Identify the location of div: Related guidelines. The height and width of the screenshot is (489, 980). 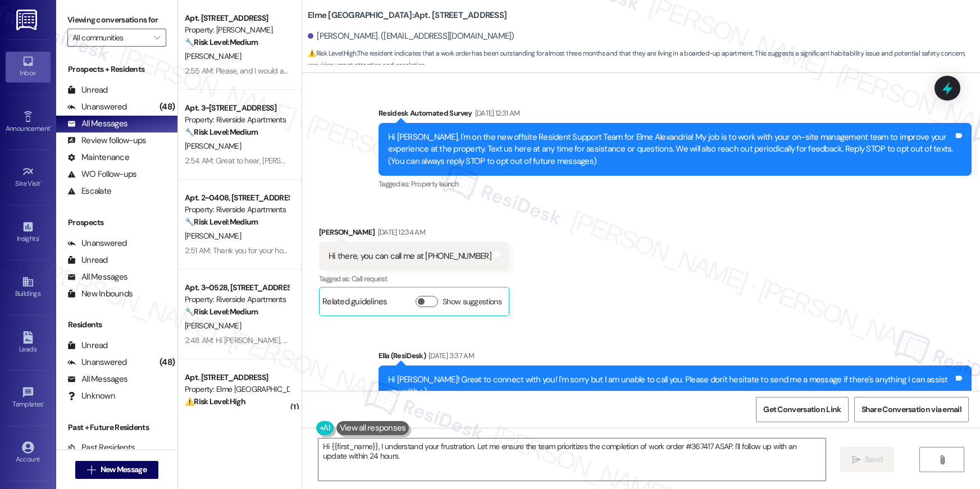
(355, 303).